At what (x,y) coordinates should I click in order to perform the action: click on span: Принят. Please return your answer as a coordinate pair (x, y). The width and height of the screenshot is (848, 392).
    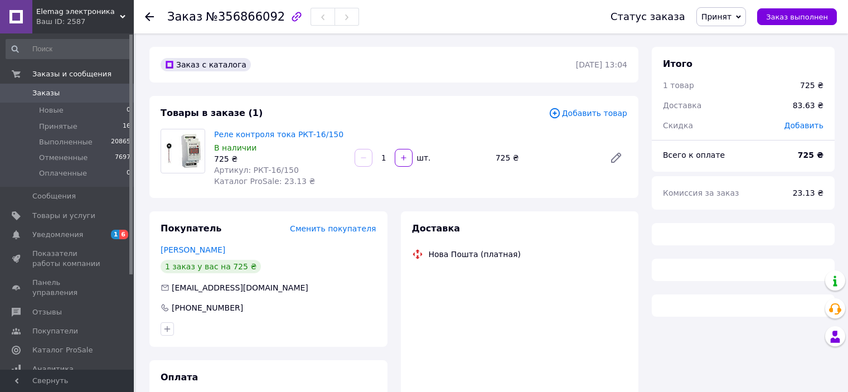
    Looking at the image, I should click on (716, 17).